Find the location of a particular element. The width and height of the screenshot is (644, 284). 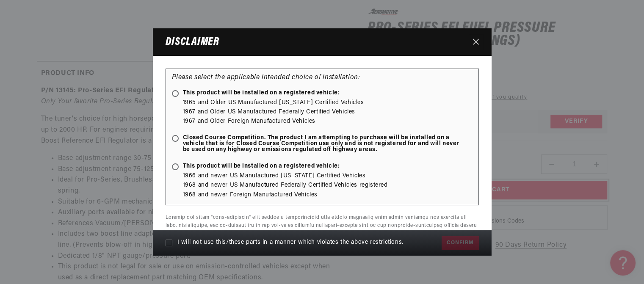

li: 1967 and Older Foreign Manufactured Vehicles is located at coordinates (328, 121).